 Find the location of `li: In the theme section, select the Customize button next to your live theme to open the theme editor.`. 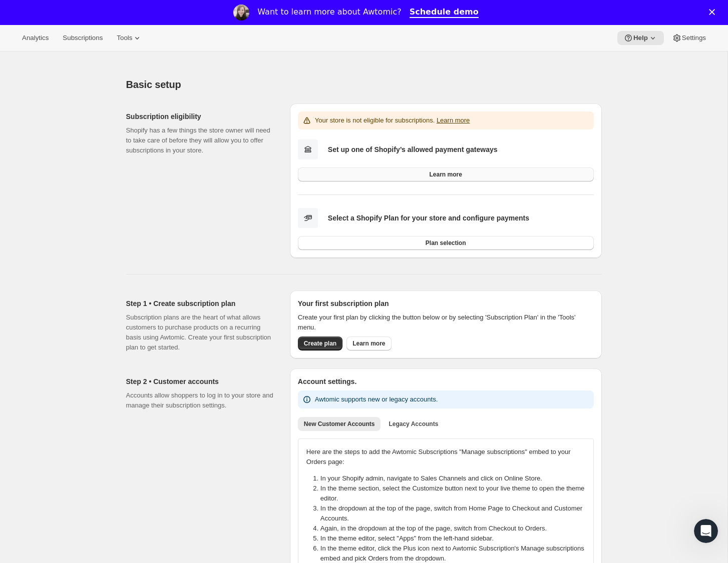

li: In the theme section, select the Customize button next to your live theme to open the theme editor. is located at coordinates (456, 493).